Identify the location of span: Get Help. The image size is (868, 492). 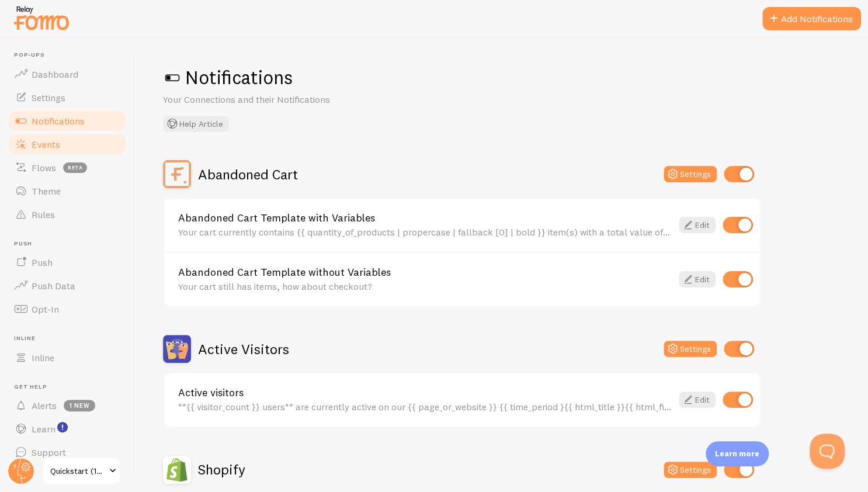
(71, 387).